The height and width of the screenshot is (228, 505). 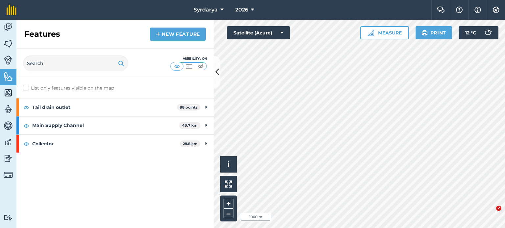 I want to click on h2: Features, so click(x=42, y=34).